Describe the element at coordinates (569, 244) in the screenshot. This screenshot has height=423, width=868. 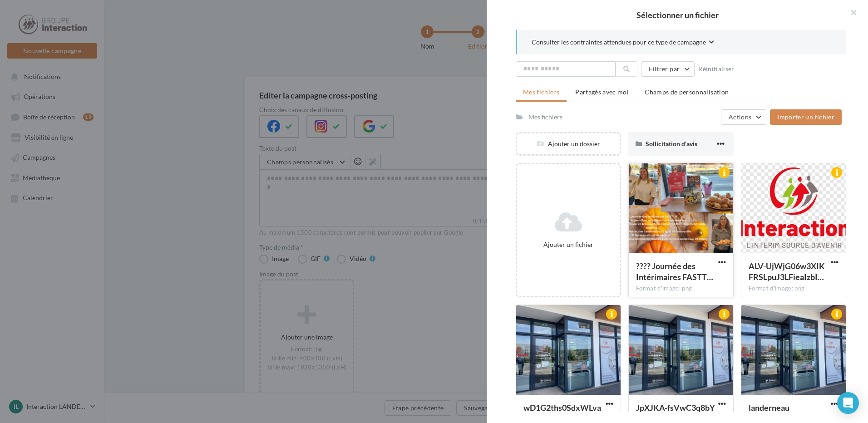
I see `div: Ajouter un fichier` at that location.